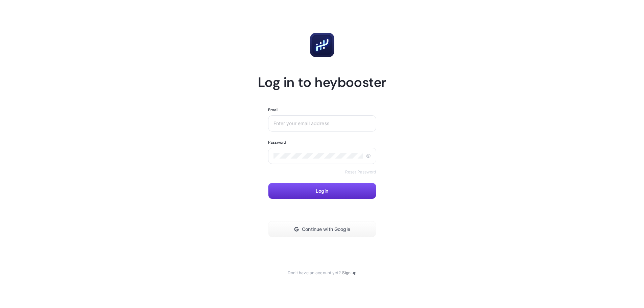 The image size is (644, 308). I want to click on span: Don't have an account yet?, so click(314, 273).